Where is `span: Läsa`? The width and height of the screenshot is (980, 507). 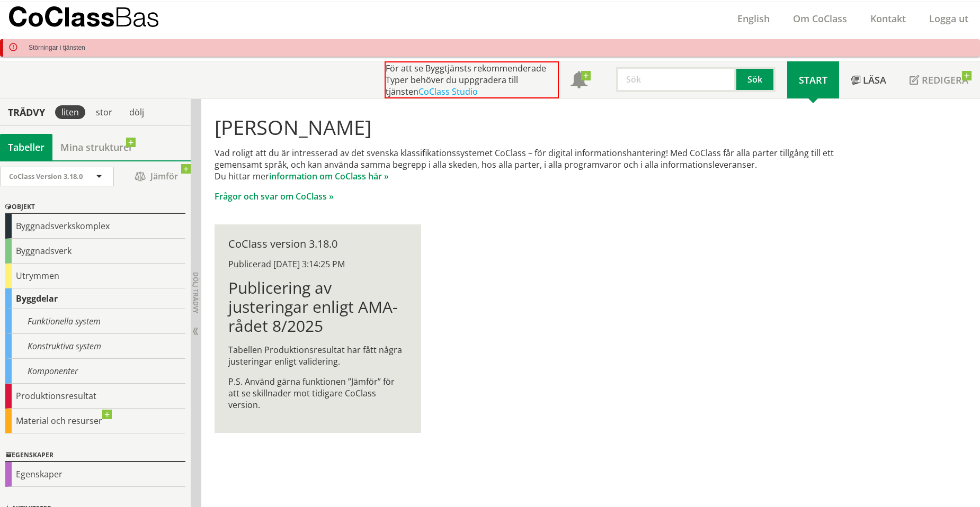
span: Läsa is located at coordinates (874, 80).